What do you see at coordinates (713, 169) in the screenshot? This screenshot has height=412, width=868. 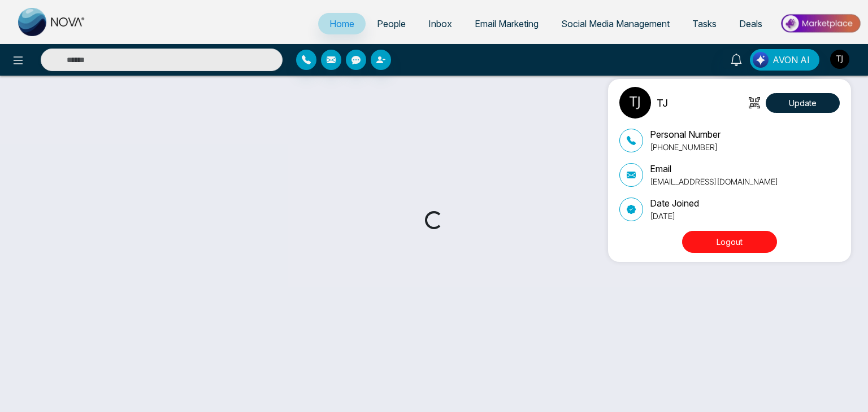 I see `p: Email` at bounding box center [713, 169].